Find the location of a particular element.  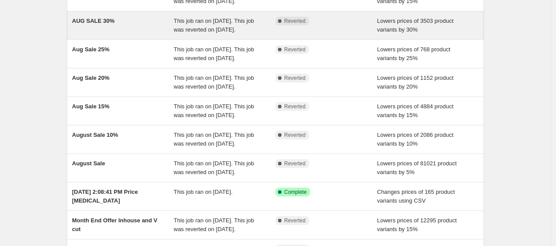

span: Aug Sale 25% is located at coordinates (90, 49).